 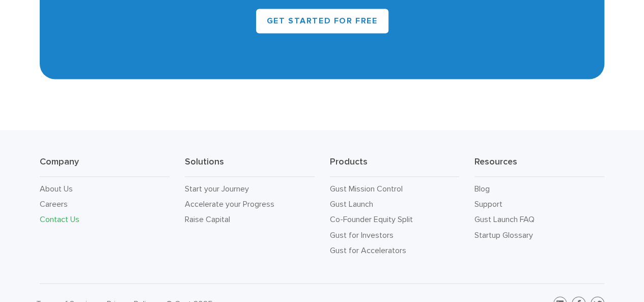 What do you see at coordinates (366, 188) in the screenshot?
I see `a: Gust Mission Control` at bounding box center [366, 188].